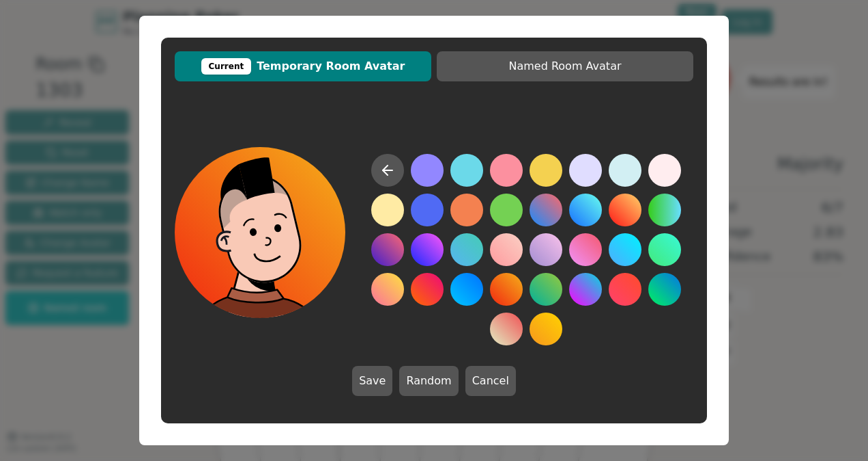  What do you see at coordinates (372, 381) in the screenshot?
I see `button: Save` at bounding box center [372, 381].